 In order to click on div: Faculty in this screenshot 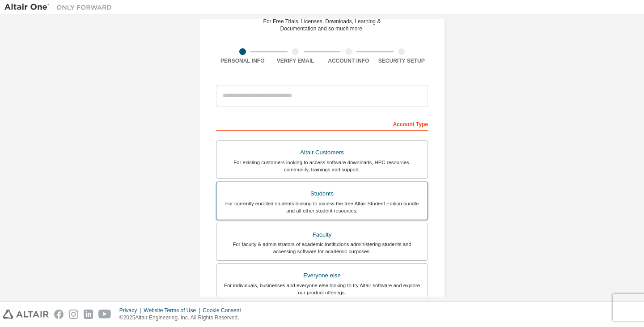, I will do `click(322, 235)`.